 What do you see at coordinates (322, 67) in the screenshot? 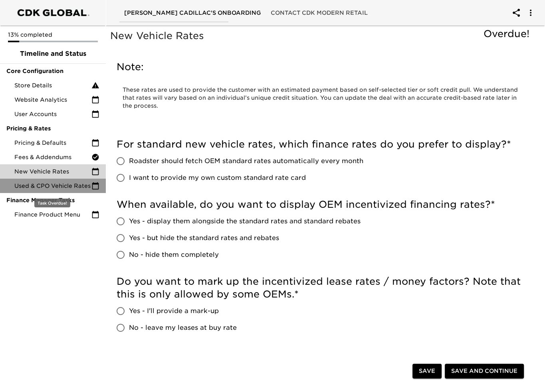
I see `h5: Note:` at bounding box center [322, 67].